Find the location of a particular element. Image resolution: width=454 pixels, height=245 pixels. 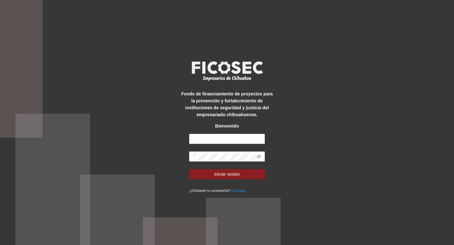

strong: Fondo de financiamiento de proyectos para la prevención y fortalecimiento de instituciones de seg... is located at coordinates (227, 104).